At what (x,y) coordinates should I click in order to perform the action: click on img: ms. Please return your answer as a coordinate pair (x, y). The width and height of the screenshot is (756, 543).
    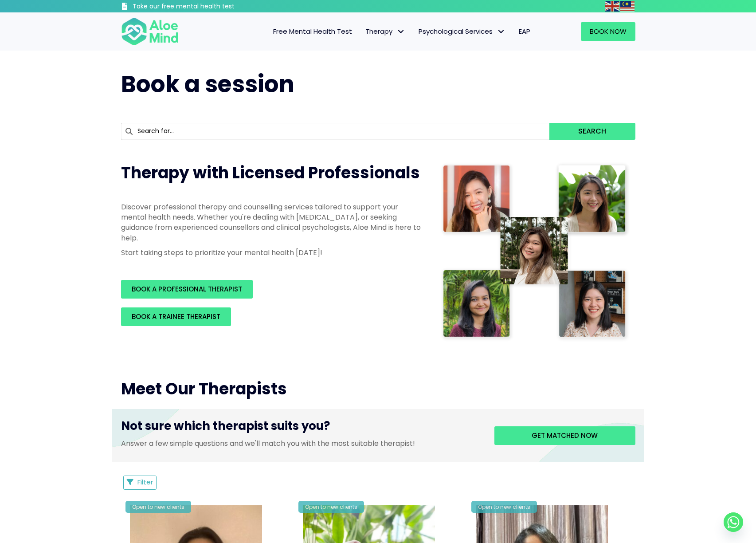
    Looking at the image, I should click on (627, 6).